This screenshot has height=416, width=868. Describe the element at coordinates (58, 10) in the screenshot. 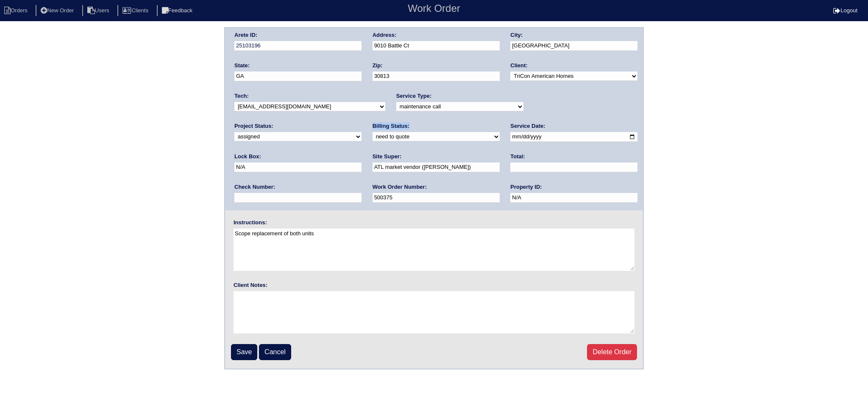

I see `a: New Order` at that location.